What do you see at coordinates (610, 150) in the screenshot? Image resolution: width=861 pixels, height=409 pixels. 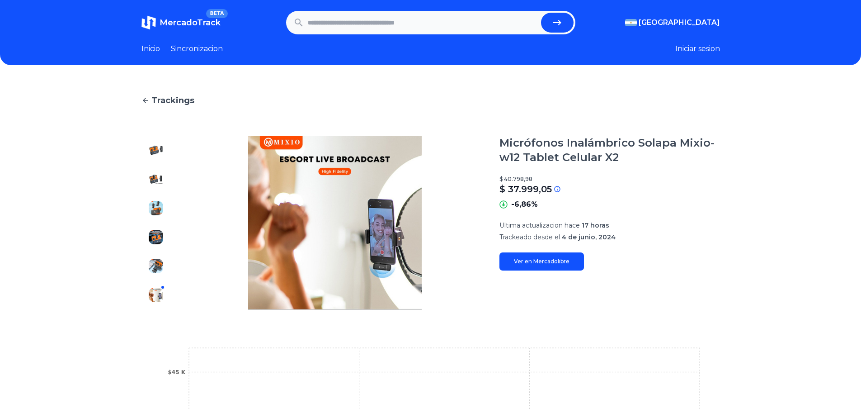 I see `h1: Micrófonos Inalámbrico Solapa Mixio-w12 Tablet Celular X2` at bounding box center [610, 150].